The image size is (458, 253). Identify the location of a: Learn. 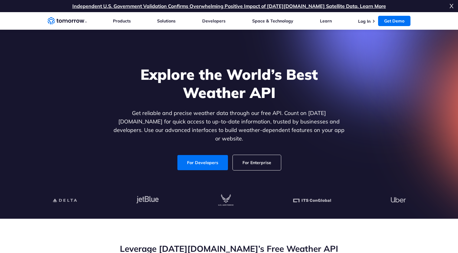
(326, 21).